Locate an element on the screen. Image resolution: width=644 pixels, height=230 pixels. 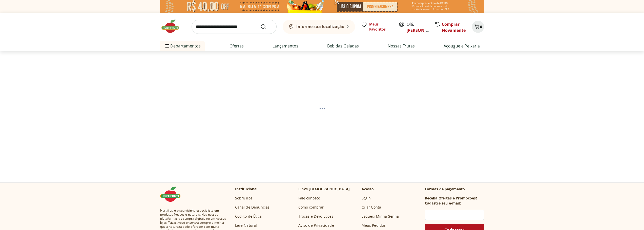
a: Meus Favoritos is located at coordinates (377, 27).